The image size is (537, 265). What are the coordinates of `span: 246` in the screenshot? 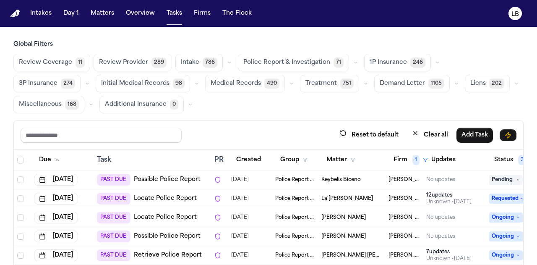 It's located at (418, 63).